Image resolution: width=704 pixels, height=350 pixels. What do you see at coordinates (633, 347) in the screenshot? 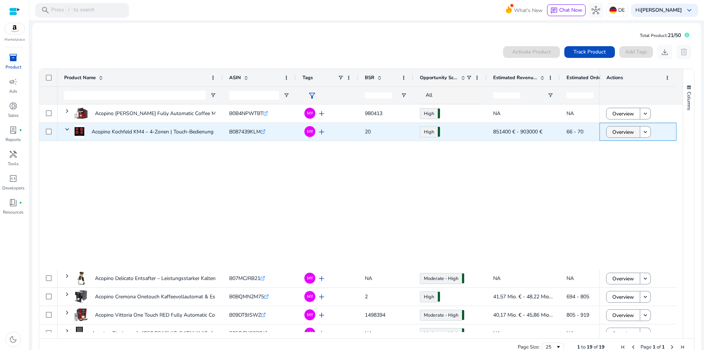
I see `div: Previous Page` at bounding box center [633, 347].